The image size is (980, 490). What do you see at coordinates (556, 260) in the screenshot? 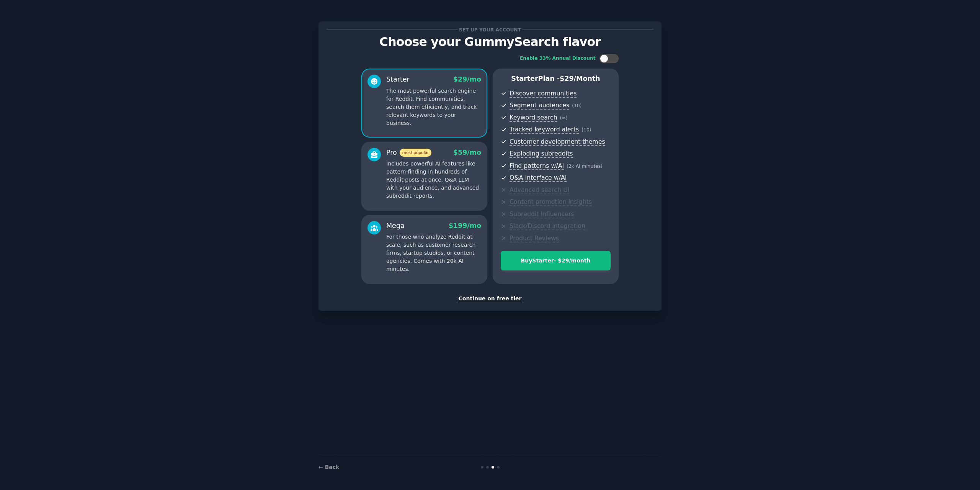
I see `button: BuyStarter- $29/month` at bounding box center [556, 260].